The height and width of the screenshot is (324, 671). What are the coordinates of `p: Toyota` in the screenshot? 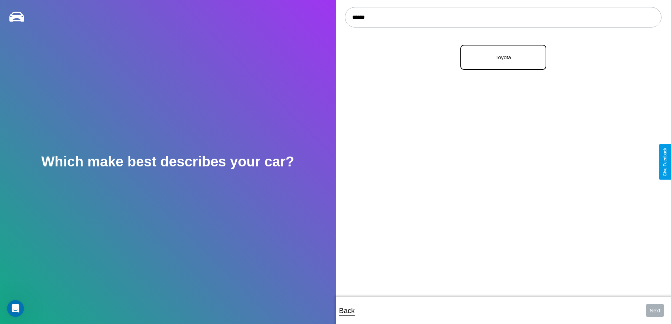 It's located at (503, 57).